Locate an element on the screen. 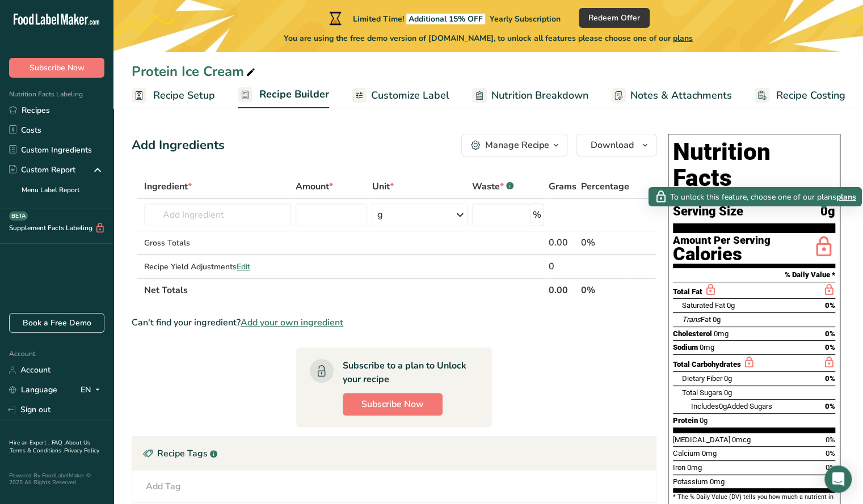  a: Recipe Builder is located at coordinates (283, 95).